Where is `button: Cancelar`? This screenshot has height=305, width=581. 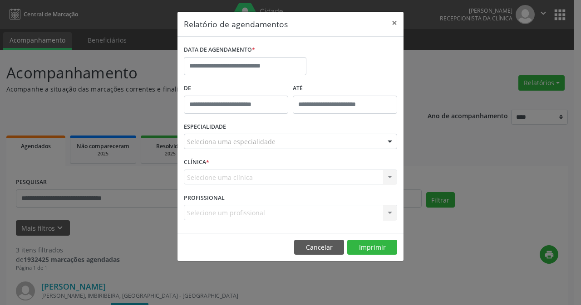 button: Cancelar is located at coordinates (319, 248).